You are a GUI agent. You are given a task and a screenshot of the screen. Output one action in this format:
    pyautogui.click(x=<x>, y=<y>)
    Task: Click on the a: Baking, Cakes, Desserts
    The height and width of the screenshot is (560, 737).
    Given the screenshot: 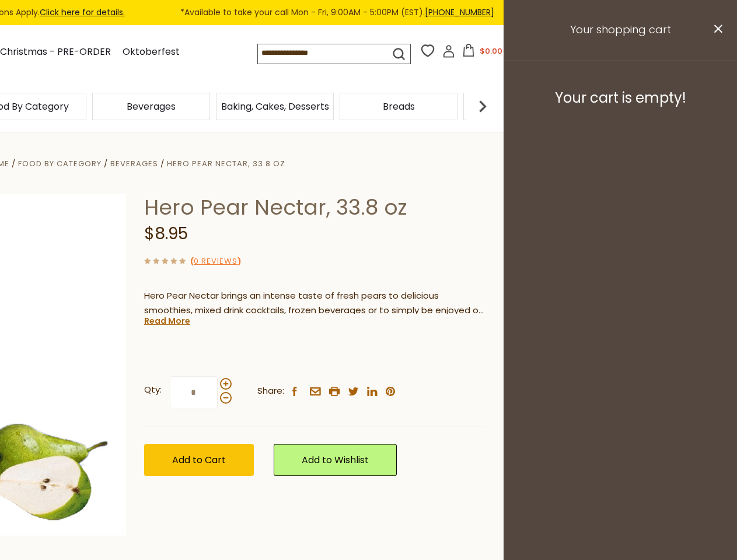 What is the action you would take?
    pyautogui.click(x=275, y=106)
    